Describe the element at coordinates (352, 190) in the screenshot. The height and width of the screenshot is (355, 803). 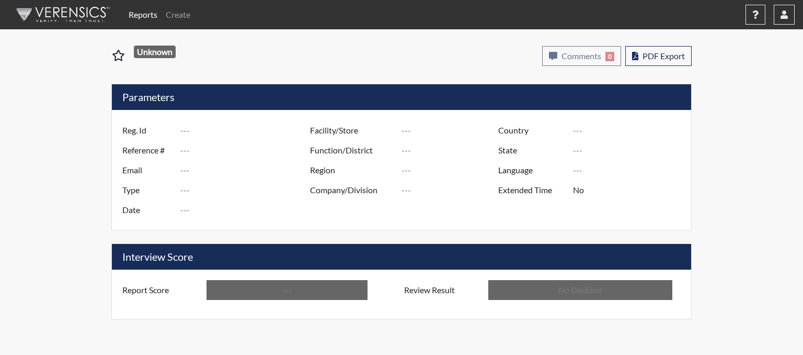
I see `label: Company/Division` at that location.